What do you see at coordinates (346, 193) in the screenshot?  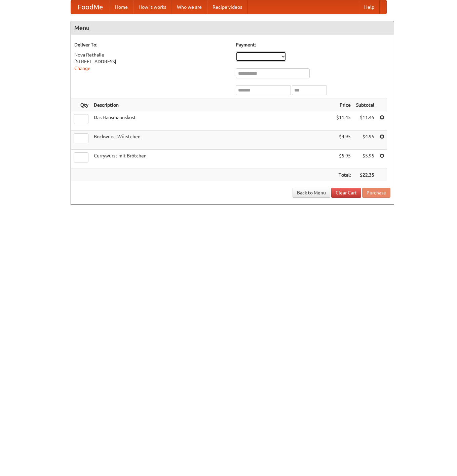 I see `a: Clear Cart` at bounding box center [346, 193].